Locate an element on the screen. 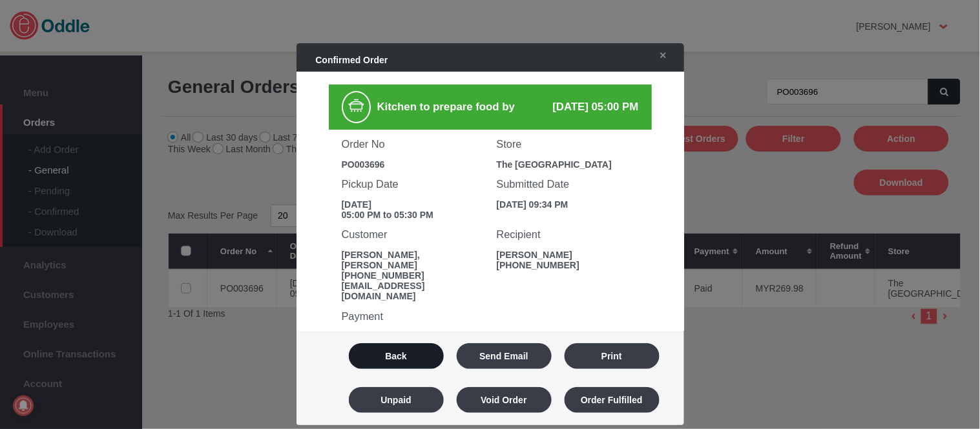 Image resolution: width=980 pixels, height=429 pixels. button: Send Email is located at coordinates (504, 357).